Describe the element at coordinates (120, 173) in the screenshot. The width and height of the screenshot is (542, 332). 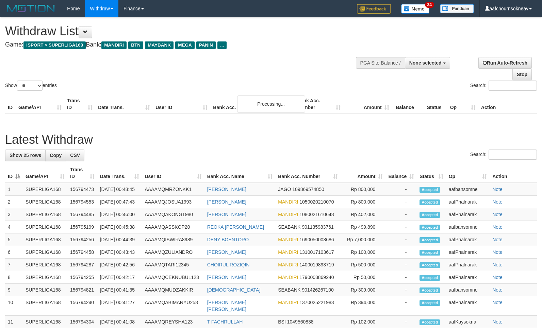
I see `th: Date Trans.: activate to sort column ascending` at that location.